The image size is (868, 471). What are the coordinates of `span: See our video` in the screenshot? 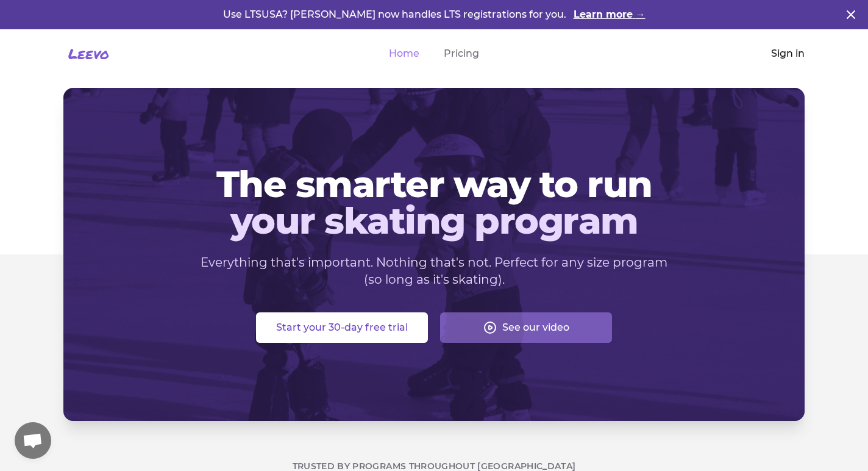 It's located at (536, 328).